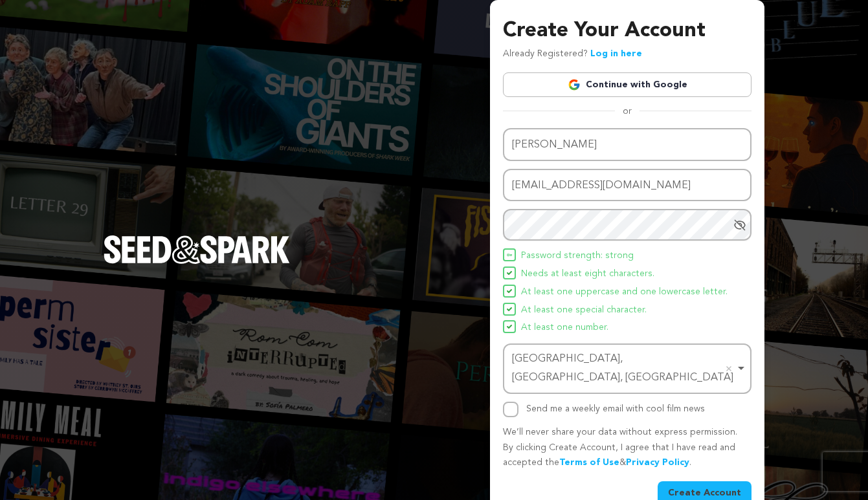 Image resolution: width=868 pixels, height=500 pixels. I want to click on a: Privacy Policy, so click(658, 462).